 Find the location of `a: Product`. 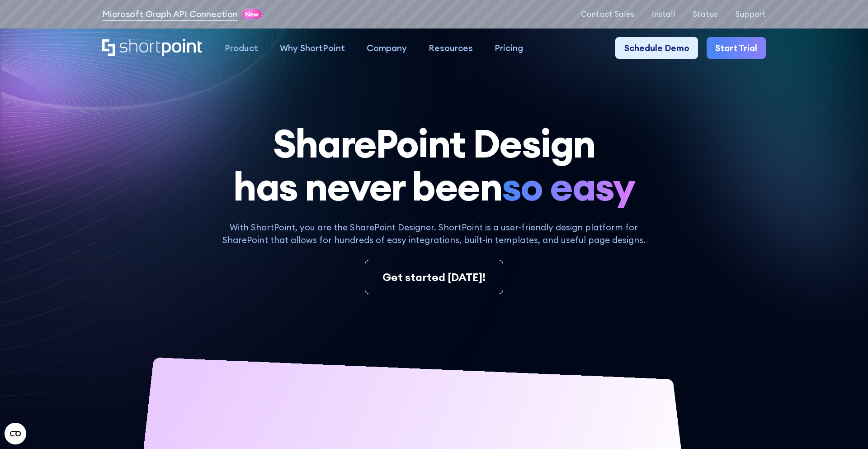

a: Product is located at coordinates (242, 48).